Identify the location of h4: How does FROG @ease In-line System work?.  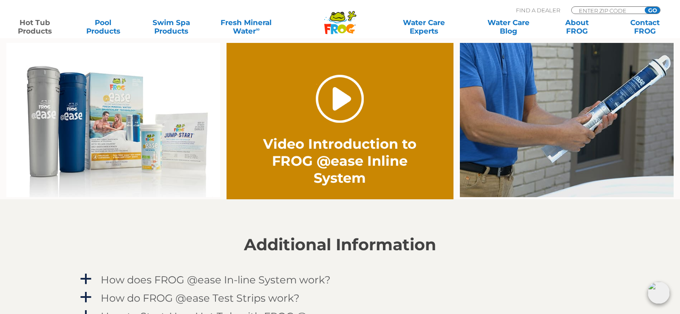
(215, 280).